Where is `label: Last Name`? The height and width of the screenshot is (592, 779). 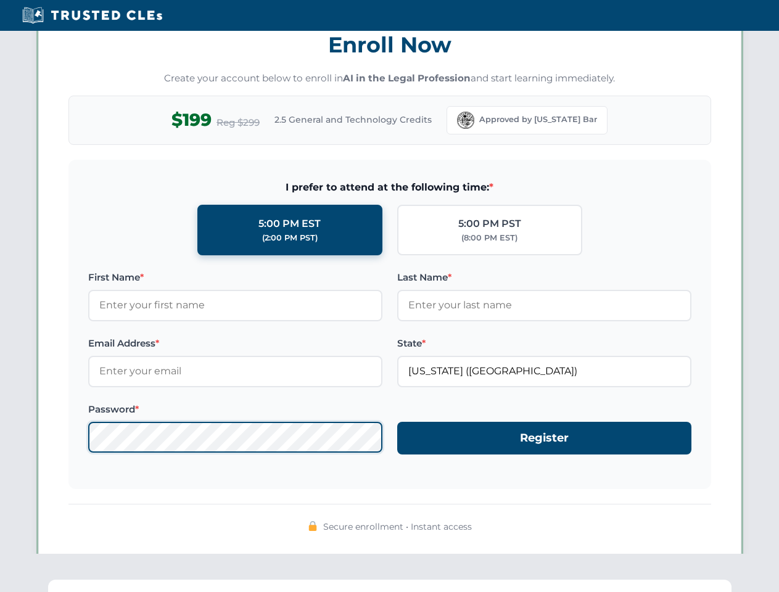
label: Last Name is located at coordinates (544, 278).